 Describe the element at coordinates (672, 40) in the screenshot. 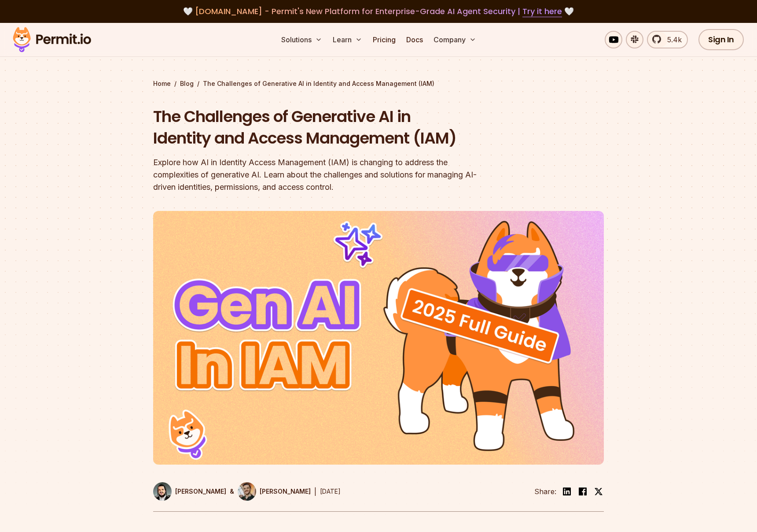

I see `span: 5.4k` at that location.